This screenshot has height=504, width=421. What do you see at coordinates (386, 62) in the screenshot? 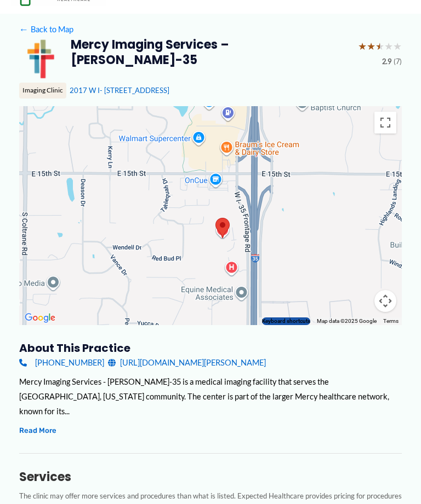
I see `span: 2.9` at bounding box center [386, 62].